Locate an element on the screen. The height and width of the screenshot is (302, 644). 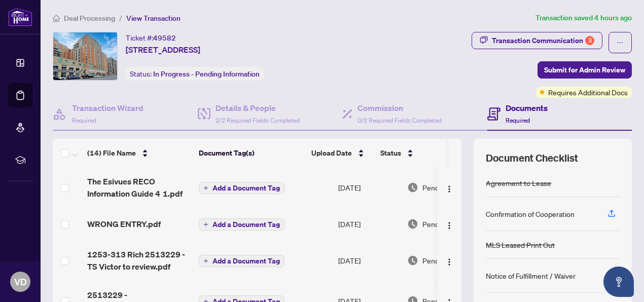
article: Transaction saved 4 hours ago is located at coordinates (583, 17).